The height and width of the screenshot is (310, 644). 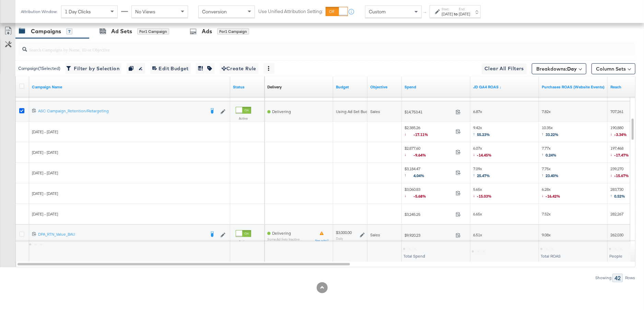 I want to click on b: Day, so click(x=572, y=69).